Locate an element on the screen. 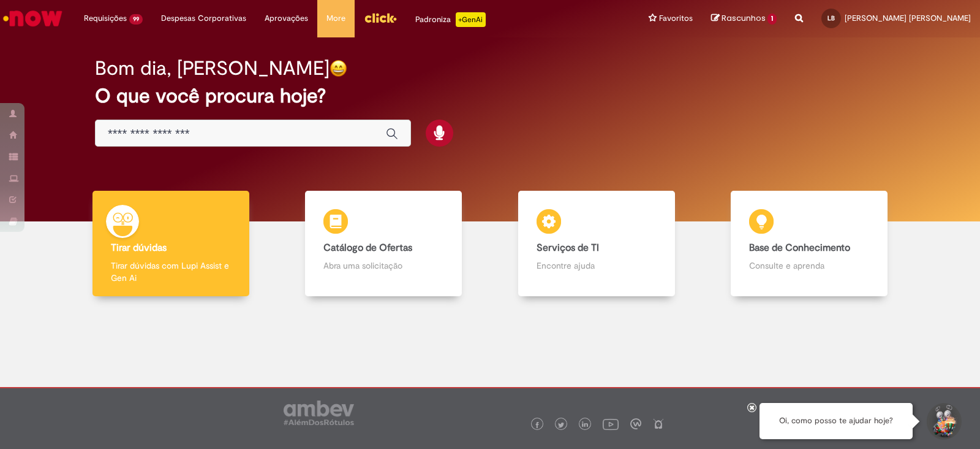 The width and height of the screenshot is (980, 449). a: Base de Conhecimento Consulte e aprenda is located at coordinates (810, 244).